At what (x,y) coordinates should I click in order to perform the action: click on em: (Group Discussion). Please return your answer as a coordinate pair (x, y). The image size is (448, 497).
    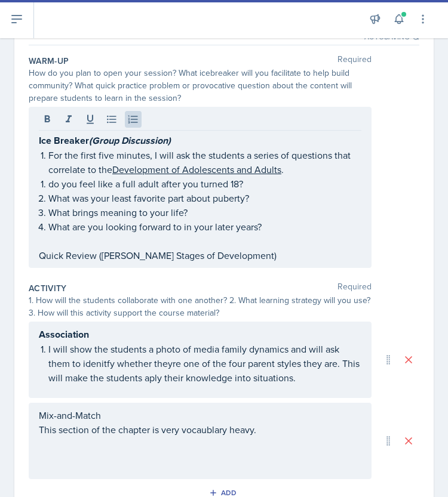
    Looking at the image, I should click on (129, 140).